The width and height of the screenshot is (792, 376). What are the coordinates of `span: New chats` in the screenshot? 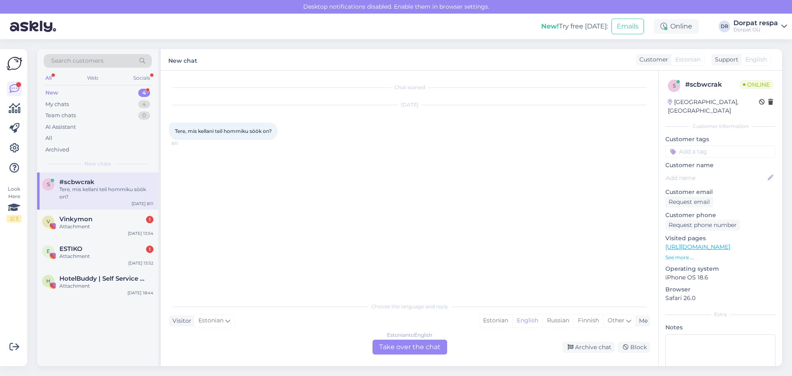 It's located at (98, 164).